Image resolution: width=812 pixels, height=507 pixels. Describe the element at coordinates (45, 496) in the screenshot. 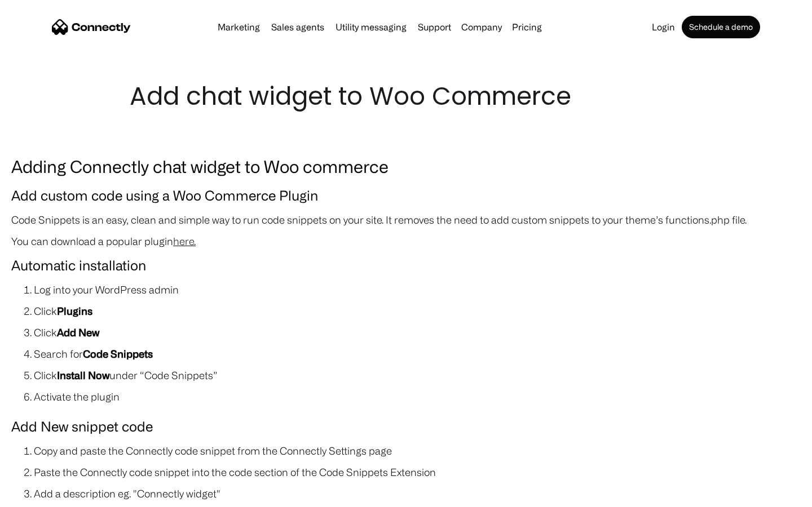

I see `ul: Language list` at that location.